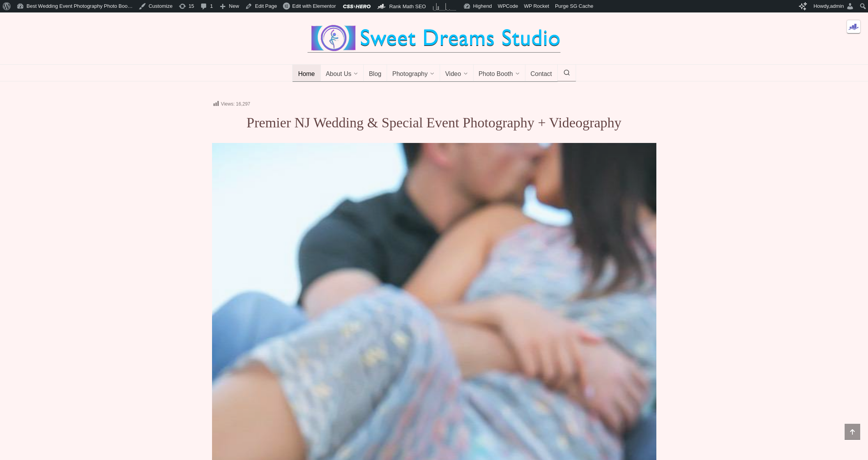 This screenshot has height=460, width=868. What do you see at coordinates (542, 73) in the screenshot?
I see `a: Contact` at bounding box center [542, 73].